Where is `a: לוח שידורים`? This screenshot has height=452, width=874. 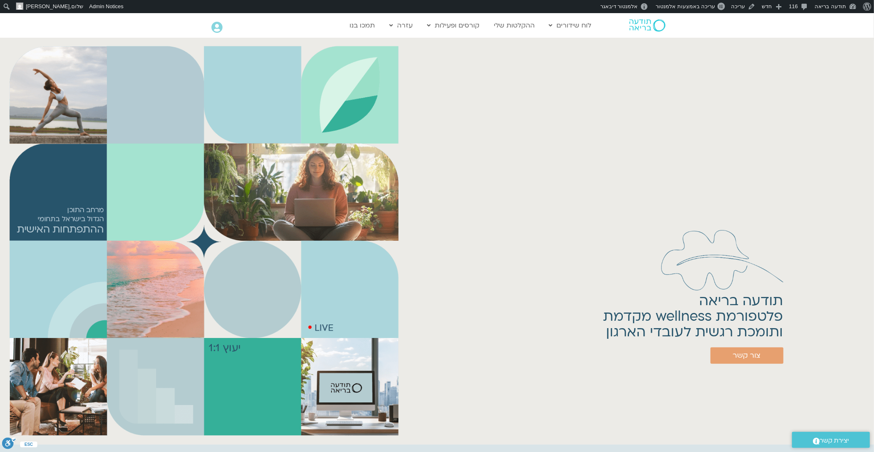 a: לוח שידורים is located at coordinates (570, 25).